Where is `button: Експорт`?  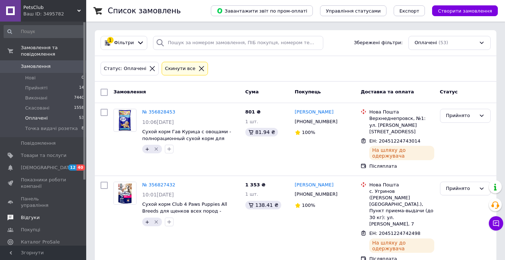 button: Експорт is located at coordinates (409, 11).